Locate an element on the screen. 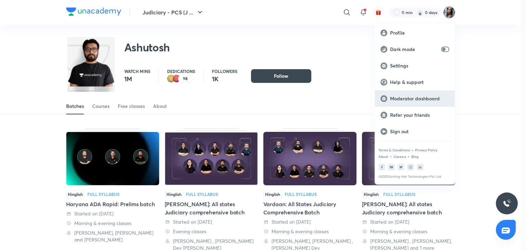 This screenshot has height=250, width=526. a: About is located at coordinates (384, 157).